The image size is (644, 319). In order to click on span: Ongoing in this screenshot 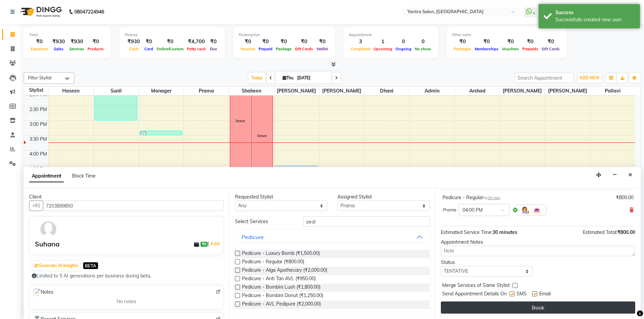, I will do `click(403, 49)`.